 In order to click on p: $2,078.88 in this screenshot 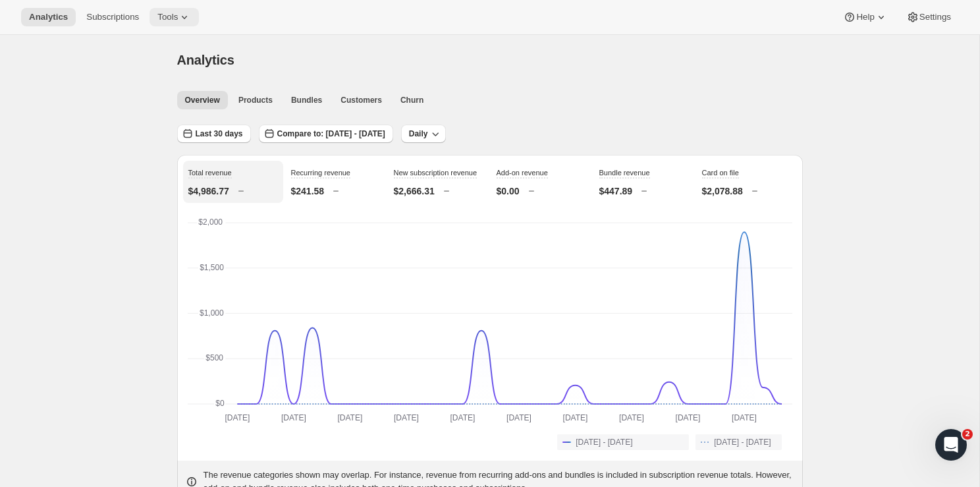, I will do `click(723, 191)`.